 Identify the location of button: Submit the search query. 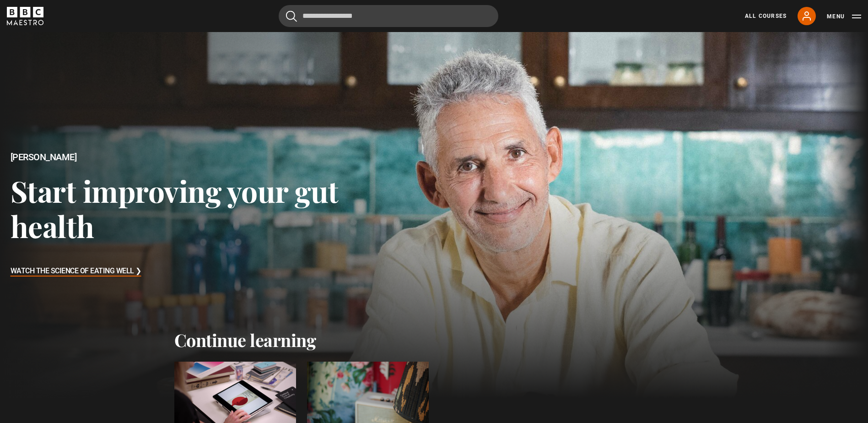
(292, 16).